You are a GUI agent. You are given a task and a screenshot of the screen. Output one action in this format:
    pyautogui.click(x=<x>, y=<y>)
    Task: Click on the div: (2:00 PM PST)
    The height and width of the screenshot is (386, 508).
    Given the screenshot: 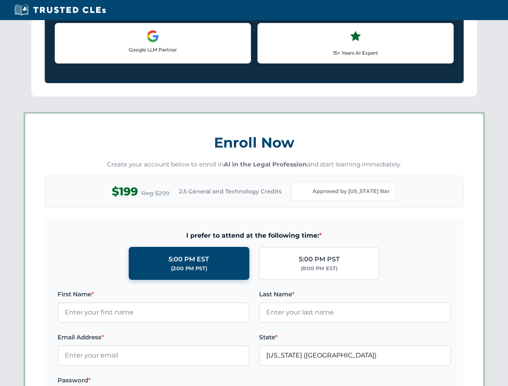 What is the action you would take?
    pyautogui.click(x=189, y=269)
    